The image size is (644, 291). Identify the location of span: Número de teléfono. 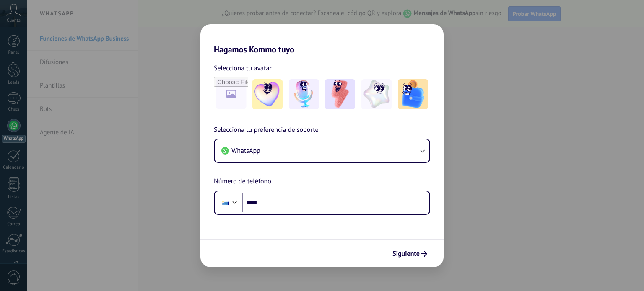
(243, 182).